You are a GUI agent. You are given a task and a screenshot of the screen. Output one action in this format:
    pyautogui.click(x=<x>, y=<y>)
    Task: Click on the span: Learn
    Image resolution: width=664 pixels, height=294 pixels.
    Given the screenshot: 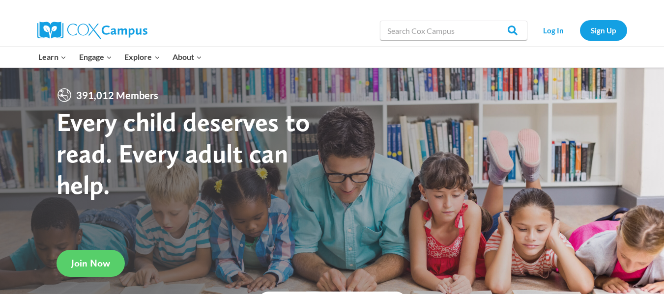 What is the action you would take?
    pyautogui.click(x=52, y=57)
    